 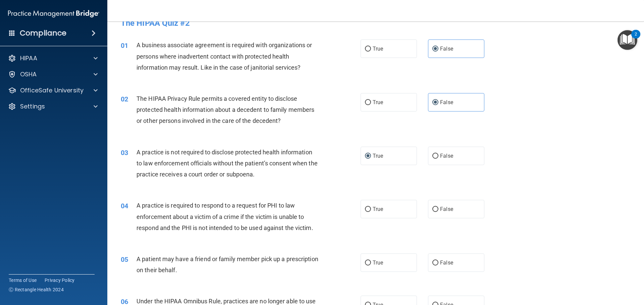 I want to click on span: 04, so click(x=124, y=206).